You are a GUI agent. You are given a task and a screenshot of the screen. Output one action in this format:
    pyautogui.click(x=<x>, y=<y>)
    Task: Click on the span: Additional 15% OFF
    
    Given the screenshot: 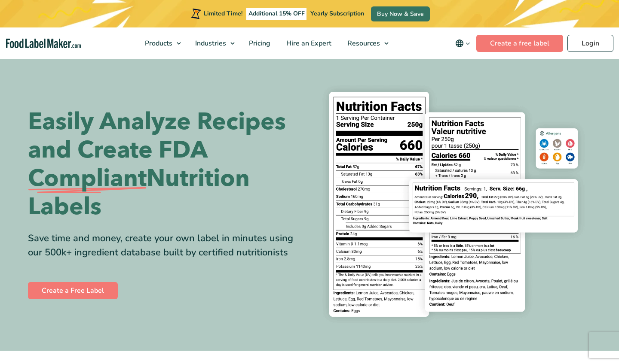 What is the action you would take?
    pyautogui.click(x=277, y=14)
    